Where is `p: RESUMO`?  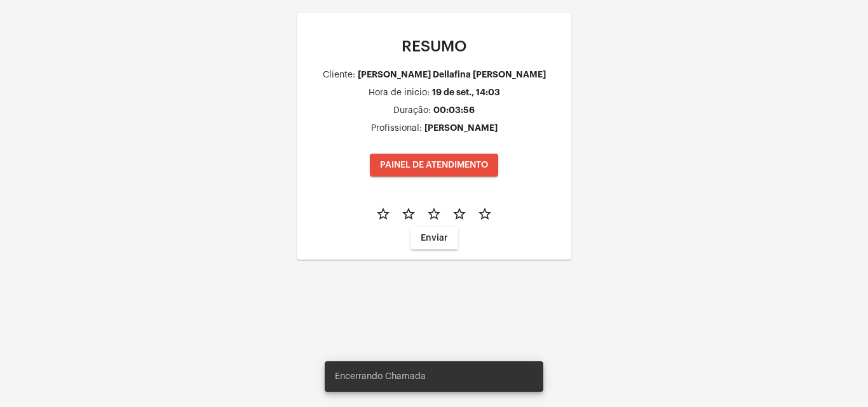
p: RESUMO is located at coordinates (434, 46).